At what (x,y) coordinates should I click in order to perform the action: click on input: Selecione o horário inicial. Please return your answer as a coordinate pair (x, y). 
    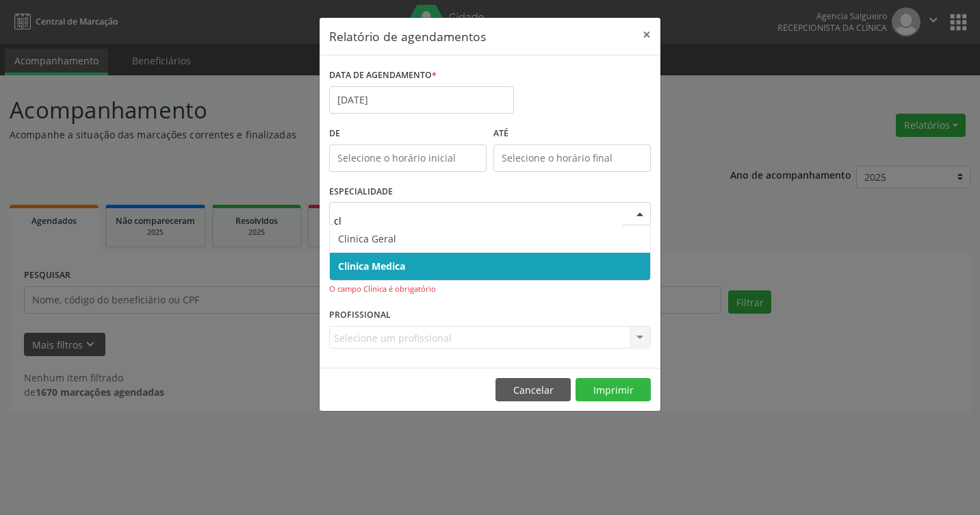
    Looking at the image, I should click on (408, 158).